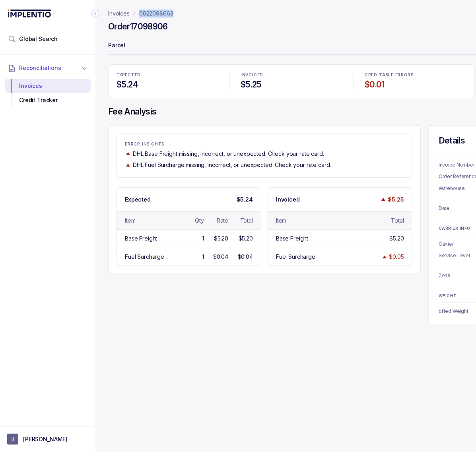 This screenshot has width=476, height=452. I want to click on p: Invoices, so click(119, 13).